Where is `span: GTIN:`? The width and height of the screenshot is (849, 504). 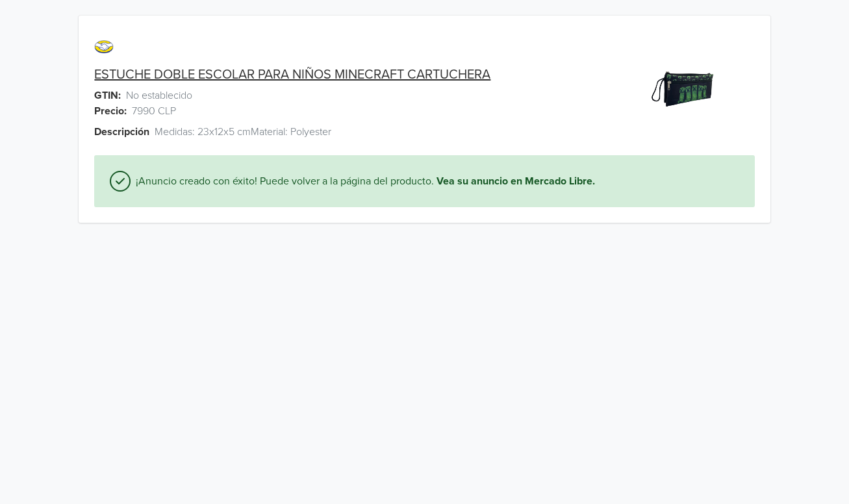 span: GTIN: is located at coordinates (107, 96).